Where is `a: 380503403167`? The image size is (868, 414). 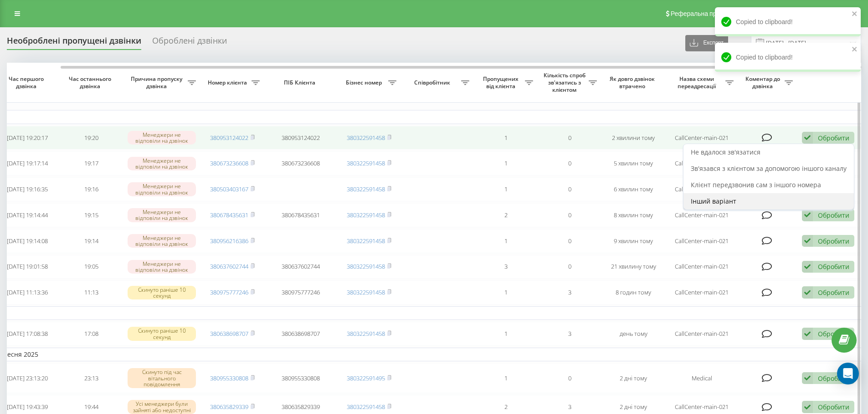
a: 380503403167 is located at coordinates (229, 189).